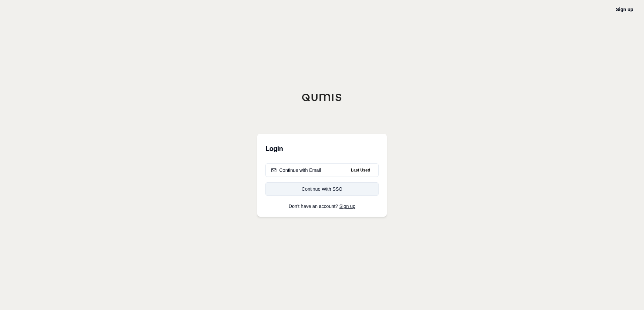  What do you see at coordinates (322, 148) in the screenshot?
I see `h3: Login` at bounding box center [322, 148].